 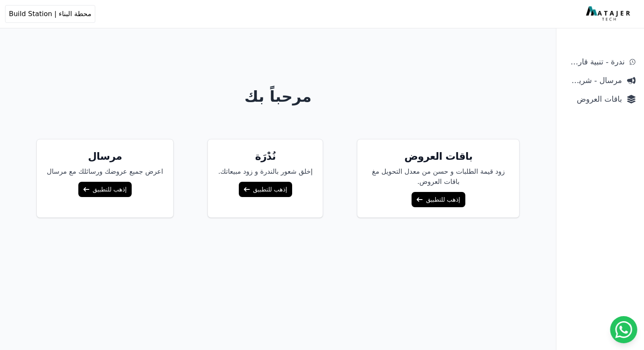 What do you see at coordinates (593, 99) in the screenshot?
I see `span: باقات العروض` at bounding box center [593, 99].